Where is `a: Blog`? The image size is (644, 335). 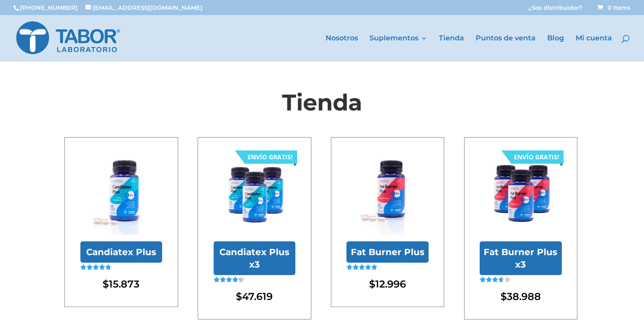 a: Blog is located at coordinates (555, 48).